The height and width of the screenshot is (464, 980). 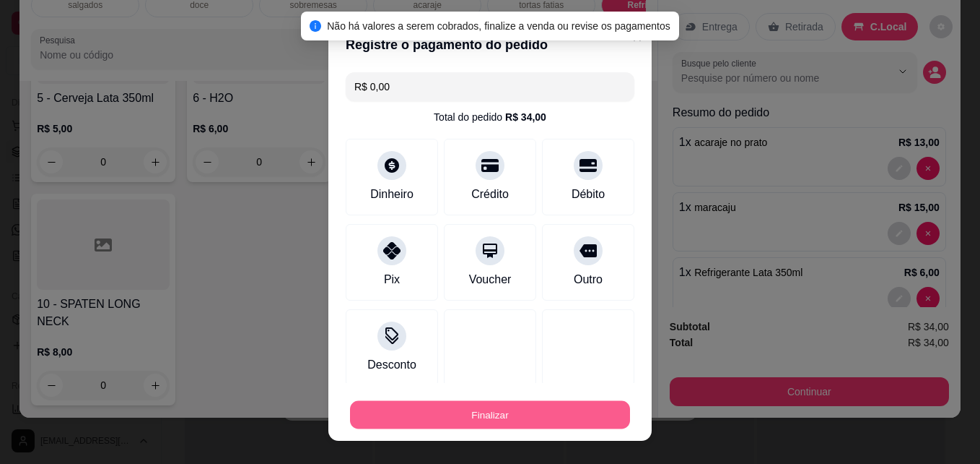 I want to click on span: info-circle, so click(x=315, y=26).